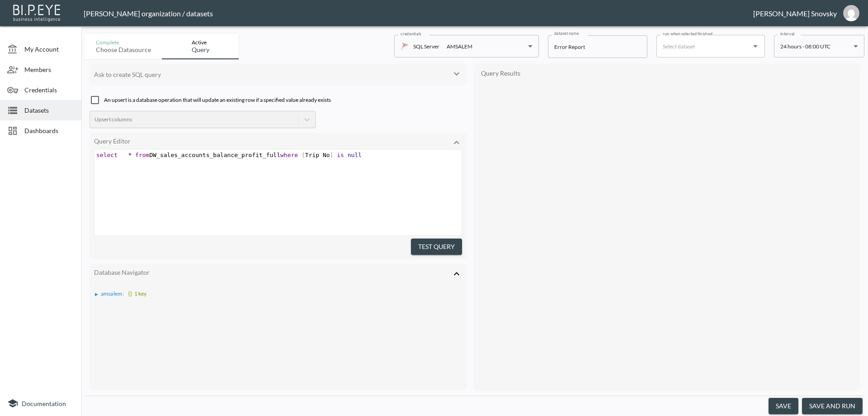 The image size is (868, 416). I want to click on span: Dashboards, so click(50, 130).